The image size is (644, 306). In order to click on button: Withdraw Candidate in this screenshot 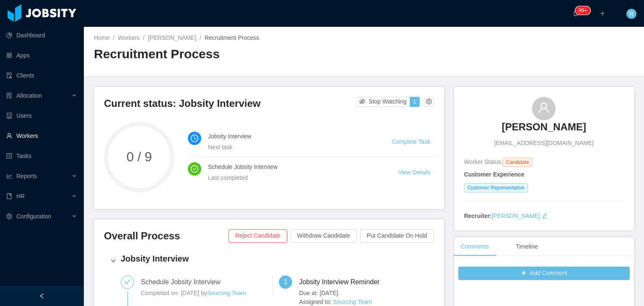, I will do `click(324, 236)`.